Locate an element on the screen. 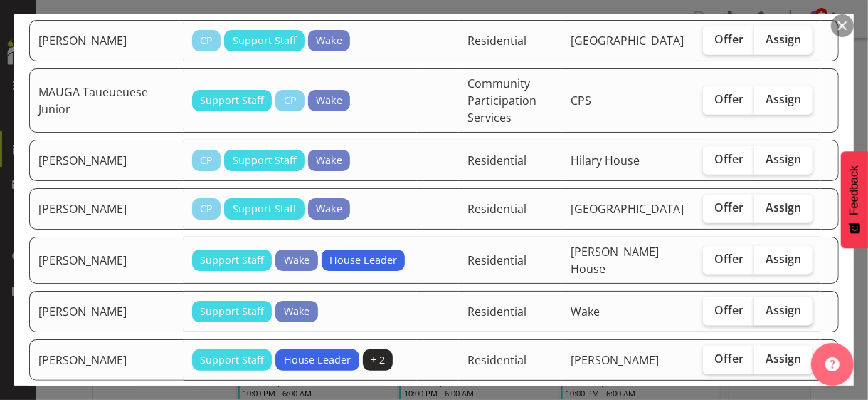 The height and width of the screenshot is (400, 868). span: Hilary House is located at coordinates (605, 160).